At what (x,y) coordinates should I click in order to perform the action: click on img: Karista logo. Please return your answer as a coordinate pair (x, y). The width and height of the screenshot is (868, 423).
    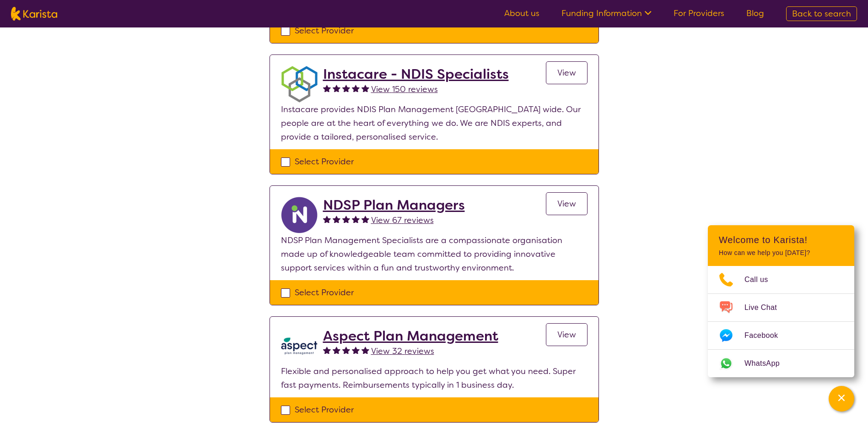
    Looking at the image, I should click on (34, 13).